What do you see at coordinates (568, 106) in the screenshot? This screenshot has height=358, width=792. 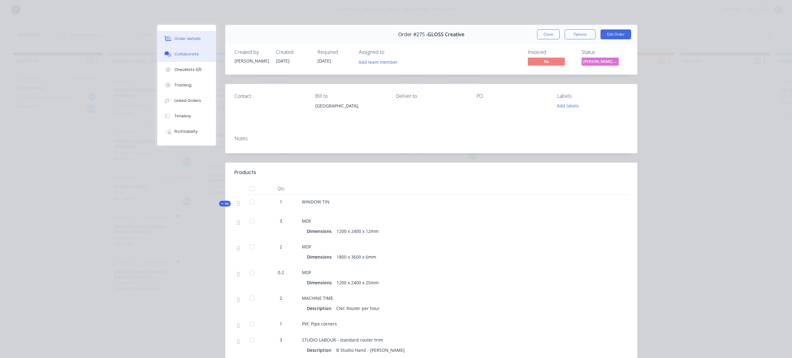 I see `button: Add labels` at bounding box center [568, 106].